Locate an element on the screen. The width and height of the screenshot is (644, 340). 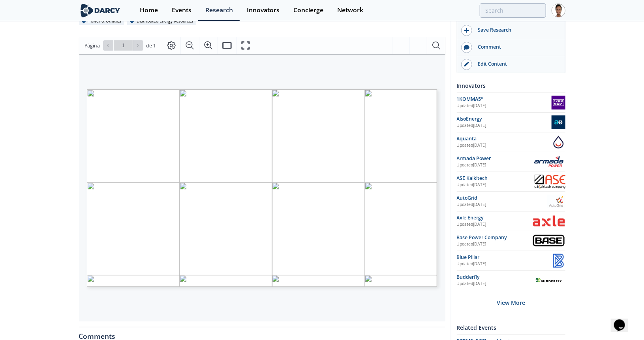
div: Axle Energy is located at coordinates (494, 218).